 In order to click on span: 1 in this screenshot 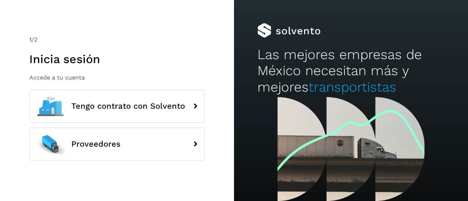, I will do `click(30, 39)`.